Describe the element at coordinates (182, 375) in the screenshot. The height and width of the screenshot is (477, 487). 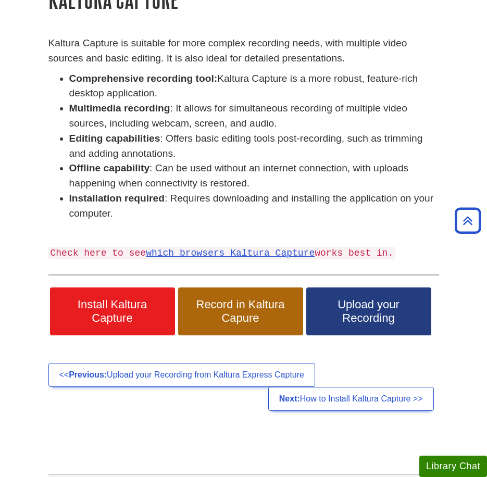
I see `a: <<Previous:Upload your Recording from Kaltura Express Capture` at that location.